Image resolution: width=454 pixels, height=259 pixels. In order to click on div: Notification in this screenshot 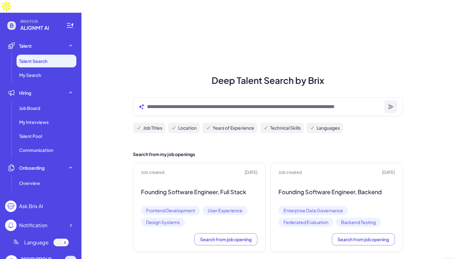, I will do `click(33, 226)`.